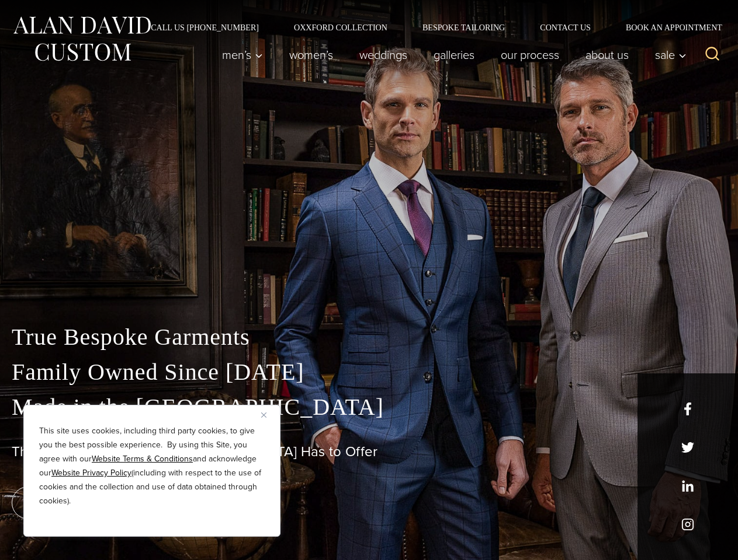  Describe the element at coordinates (607, 55) in the screenshot. I see `a: About Us` at that location.